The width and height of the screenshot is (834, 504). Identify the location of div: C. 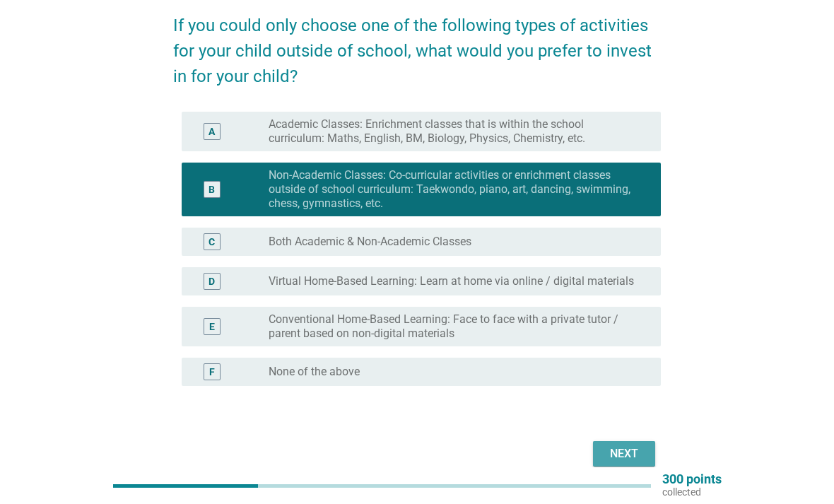
(212, 242).